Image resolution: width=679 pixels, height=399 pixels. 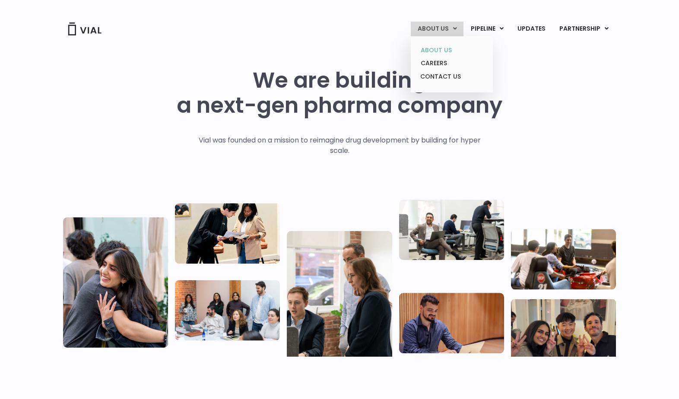 What do you see at coordinates (115, 283) in the screenshot?
I see `img: Vial Life` at bounding box center [115, 283].